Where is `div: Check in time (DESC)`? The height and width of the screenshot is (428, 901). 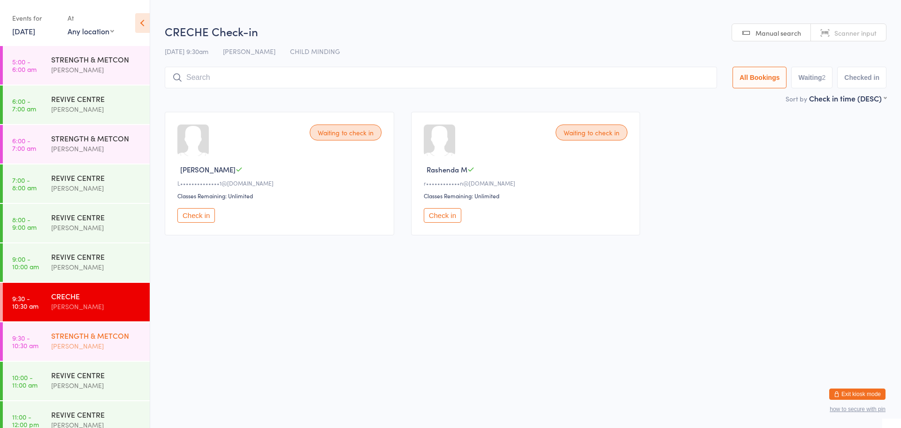 div: Check in time (DESC) is located at coordinates (848, 98).